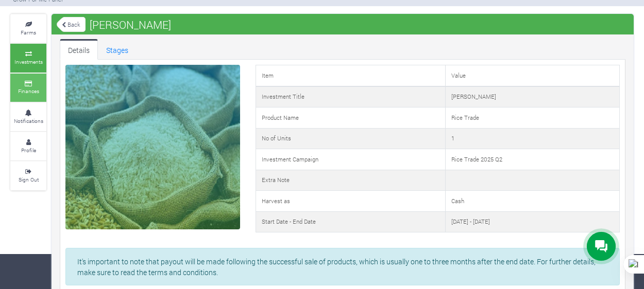  Describe the element at coordinates (28, 87) in the screenshot. I see `a: Finances` at that location.